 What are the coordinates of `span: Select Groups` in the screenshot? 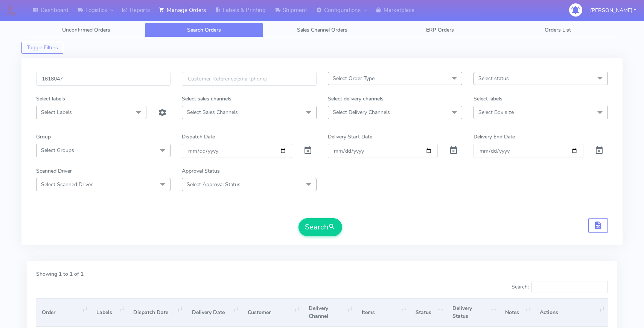 It's located at (58, 150).